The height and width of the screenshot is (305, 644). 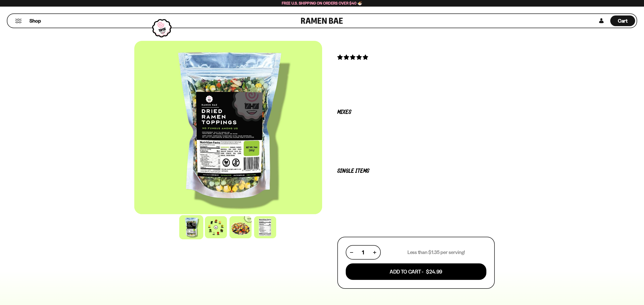 What do you see at coordinates (35, 21) in the screenshot?
I see `a: Shop` at bounding box center [35, 21].